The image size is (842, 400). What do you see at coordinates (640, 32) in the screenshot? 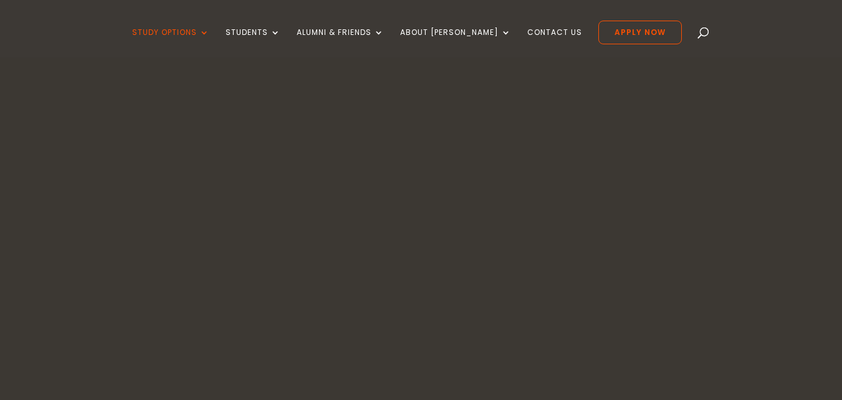
I see `a: Apply Now` at bounding box center [640, 32].